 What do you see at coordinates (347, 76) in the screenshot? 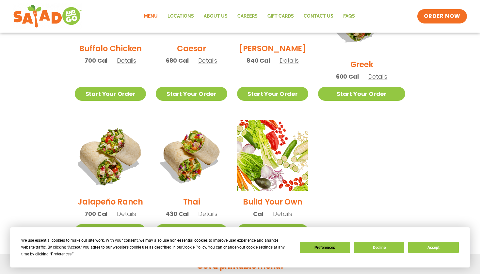
I see `span: 600 Cal` at bounding box center [347, 76].